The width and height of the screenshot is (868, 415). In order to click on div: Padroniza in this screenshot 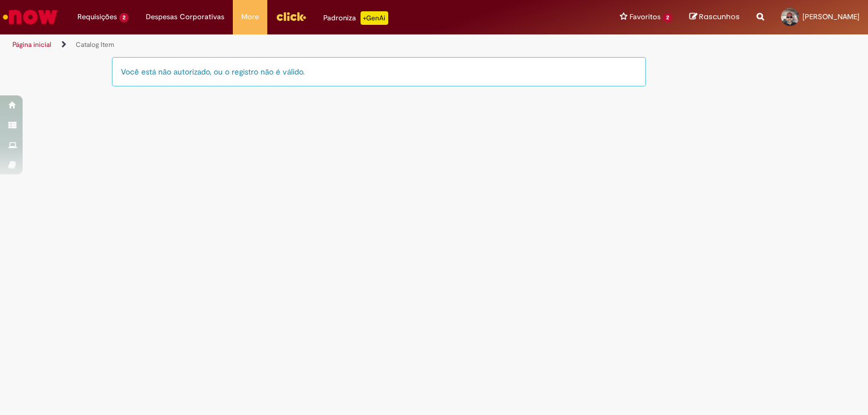, I will do `click(356, 18)`.